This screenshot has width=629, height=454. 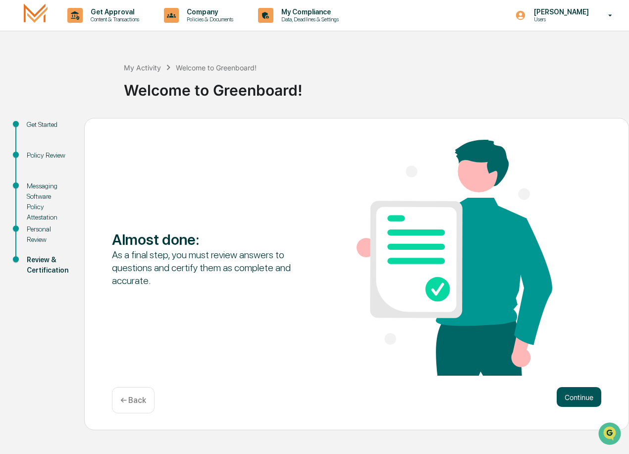 I want to click on div: My Activity, so click(x=142, y=67).